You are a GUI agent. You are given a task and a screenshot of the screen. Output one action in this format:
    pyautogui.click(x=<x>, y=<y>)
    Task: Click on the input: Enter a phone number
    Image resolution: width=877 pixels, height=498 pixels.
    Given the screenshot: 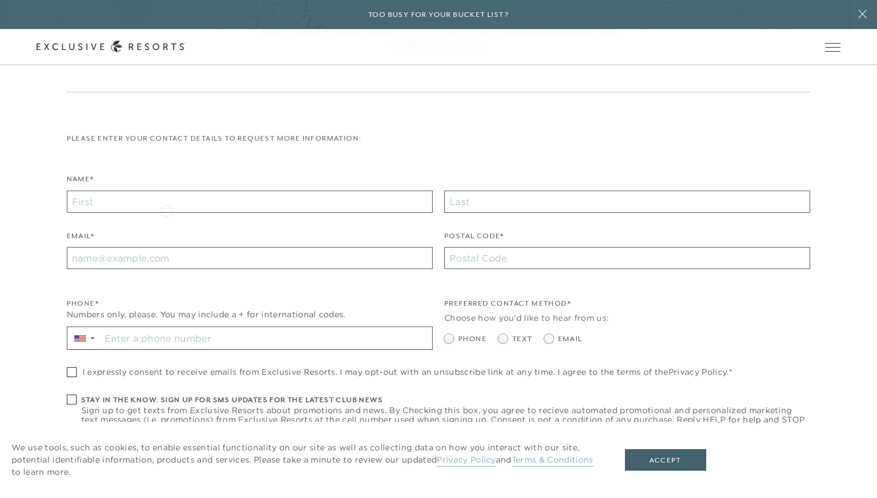 What is the action you would take?
    pyautogui.click(x=266, y=338)
    